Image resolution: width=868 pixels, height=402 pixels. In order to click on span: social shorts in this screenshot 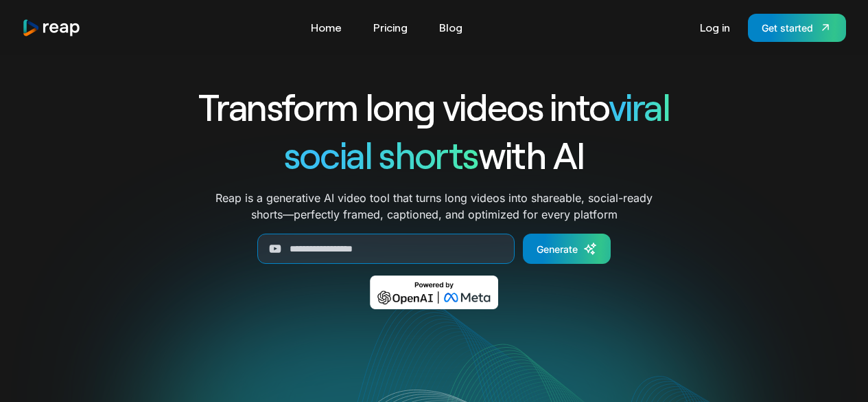, I will do `click(381, 154)`.